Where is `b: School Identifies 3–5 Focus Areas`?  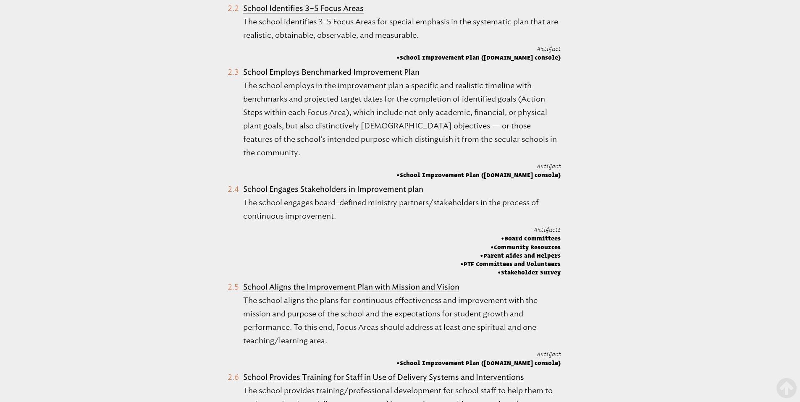
b: School Identifies 3–5 Focus Areas is located at coordinates (303, 8).